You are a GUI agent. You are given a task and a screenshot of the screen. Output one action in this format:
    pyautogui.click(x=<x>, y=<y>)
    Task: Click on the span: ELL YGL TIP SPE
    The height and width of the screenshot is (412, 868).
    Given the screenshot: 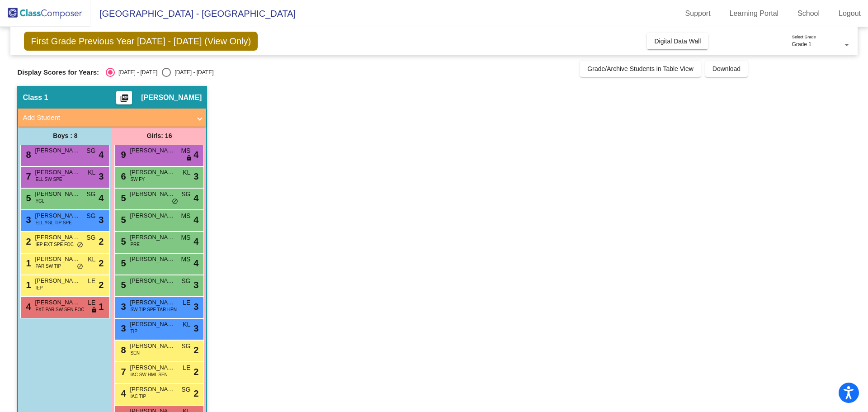 What is the action you would take?
    pyautogui.click(x=53, y=222)
    